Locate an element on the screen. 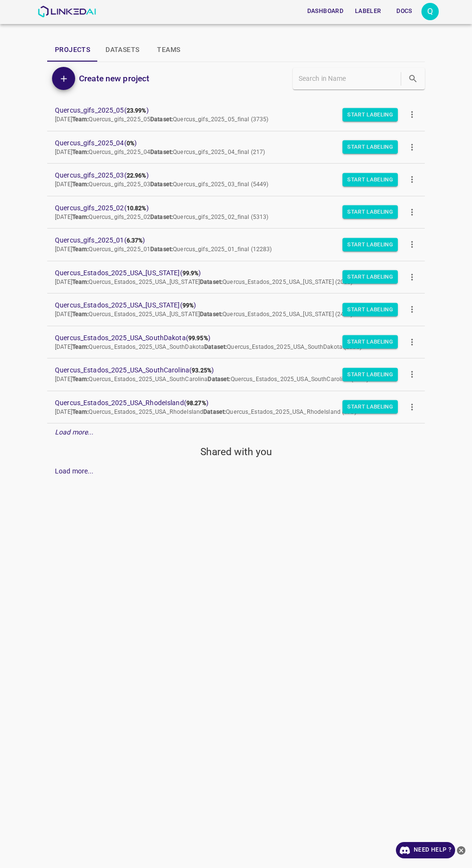 This screenshot has width=472, height=868. b: 6.37% is located at coordinates (135, 241).